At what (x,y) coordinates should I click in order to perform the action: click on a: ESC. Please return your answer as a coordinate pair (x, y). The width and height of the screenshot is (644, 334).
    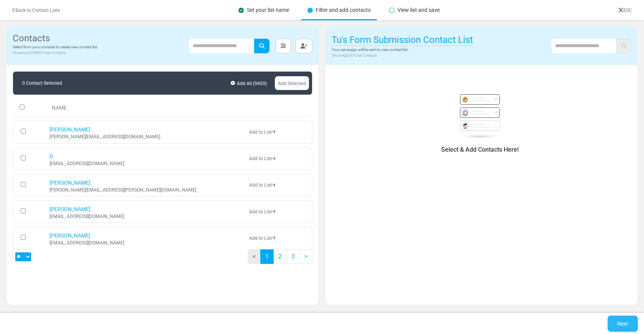
    Looking at the image, I should click on (625, 10).